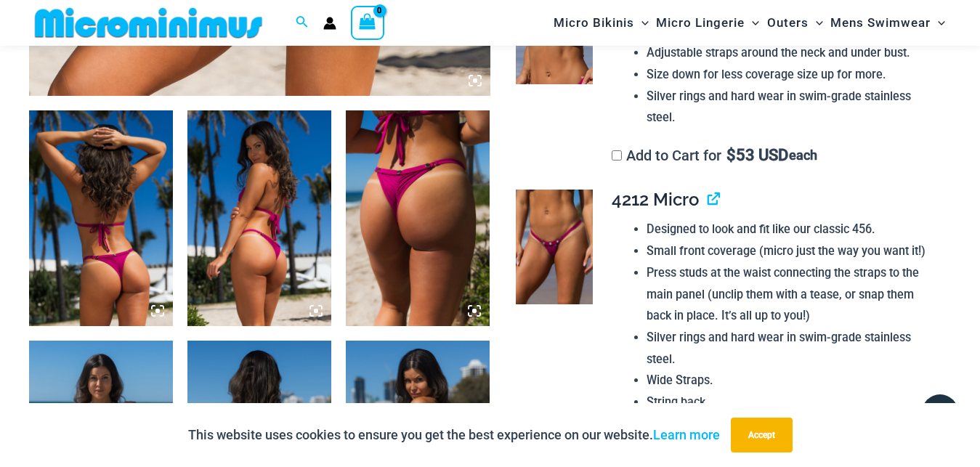  Describe the element at coordinates (601, 22) in the screenshot. I see `a: Micro BikinisMenu ToggleMenu Toggle` at that location.